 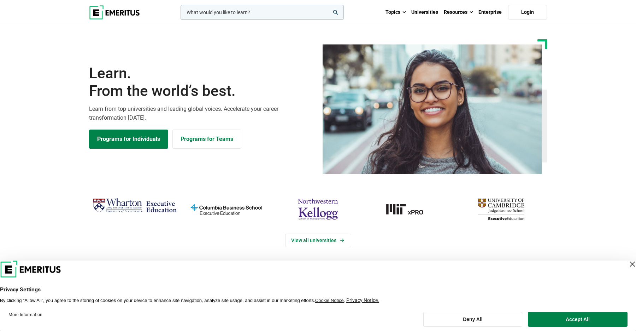 I want to click on h1: Learn., so click(x=202, y=82).